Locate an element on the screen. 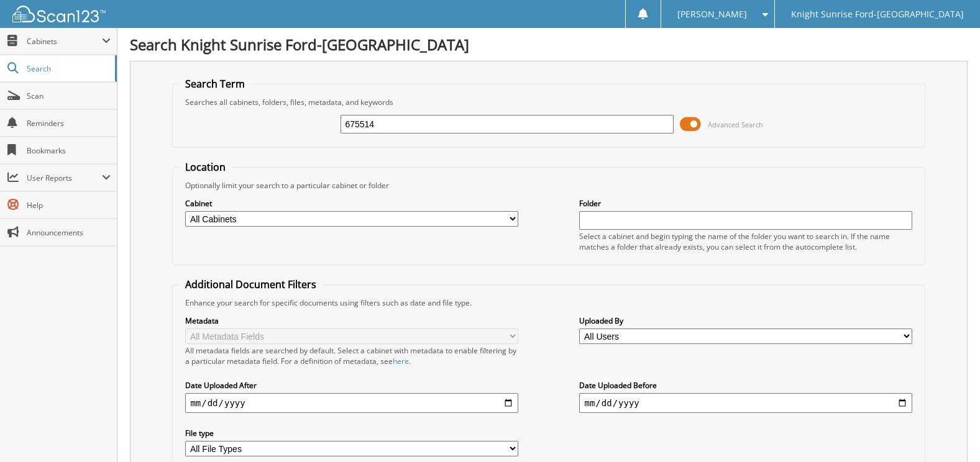 The width and height of the screenshot is (980, 462). label: Date Uploaded After is located at coordinates (351, 385).